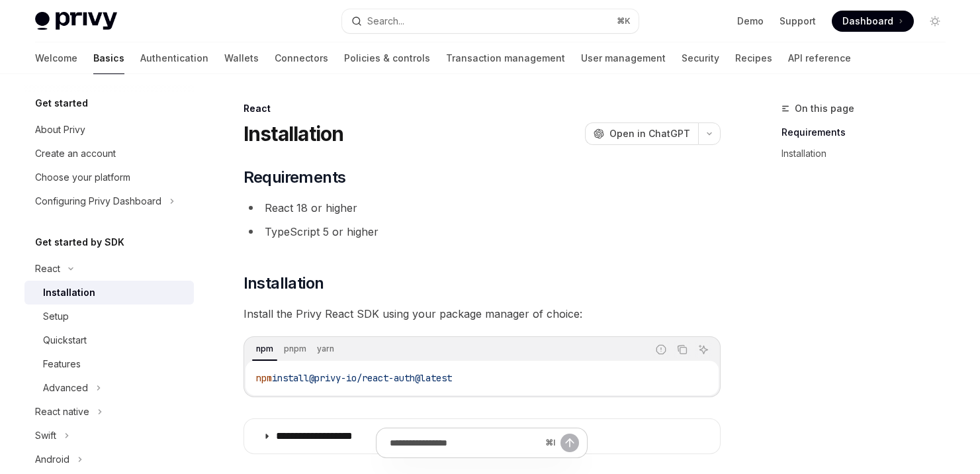 The width and height of the screenshot is (980, 474). I want to click on div: Features, so click(61, 363).